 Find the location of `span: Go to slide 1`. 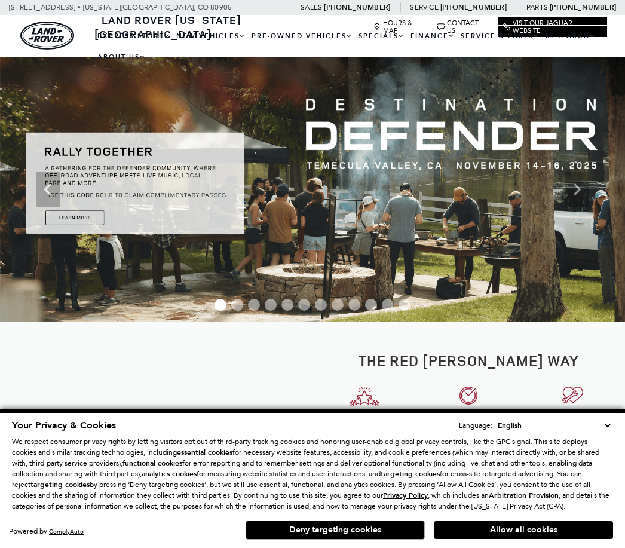

span: Go to slide 1 is located at coordinates (221, 305).